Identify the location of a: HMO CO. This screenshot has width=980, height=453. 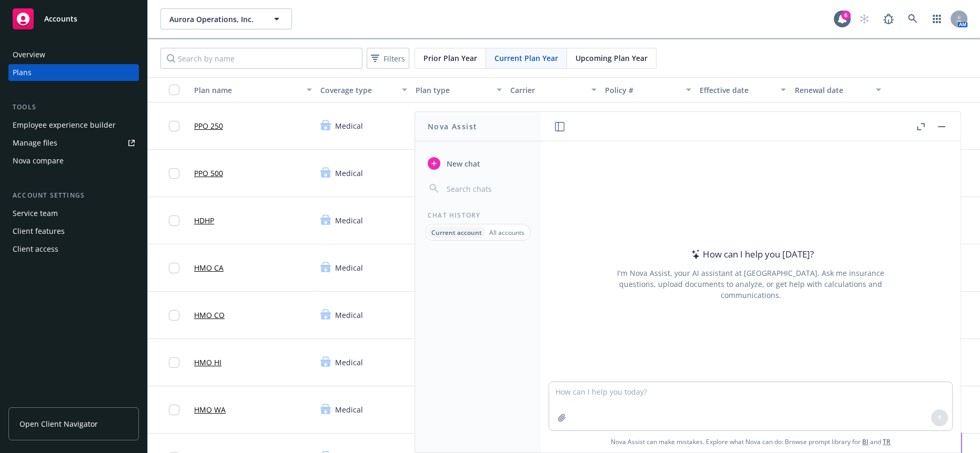
(209, 315).